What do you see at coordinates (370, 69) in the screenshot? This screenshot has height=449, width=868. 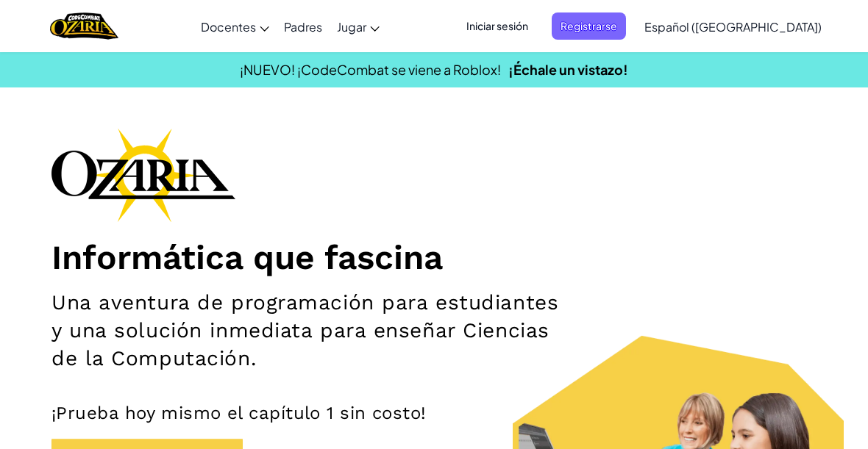 I see `span: ¡NUEVO! ¡CodeCombat se viene a Roblox!` at bounding box center [370, 69].